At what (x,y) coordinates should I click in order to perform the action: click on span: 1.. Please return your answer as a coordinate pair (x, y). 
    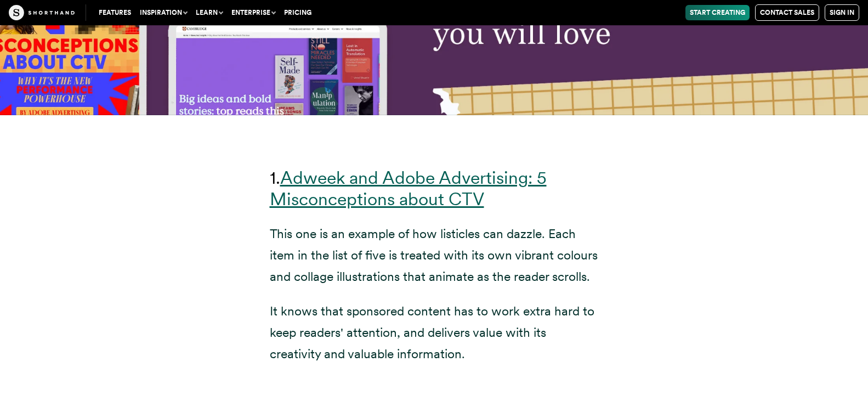
    Looking at the image, I should click on (275, 177).